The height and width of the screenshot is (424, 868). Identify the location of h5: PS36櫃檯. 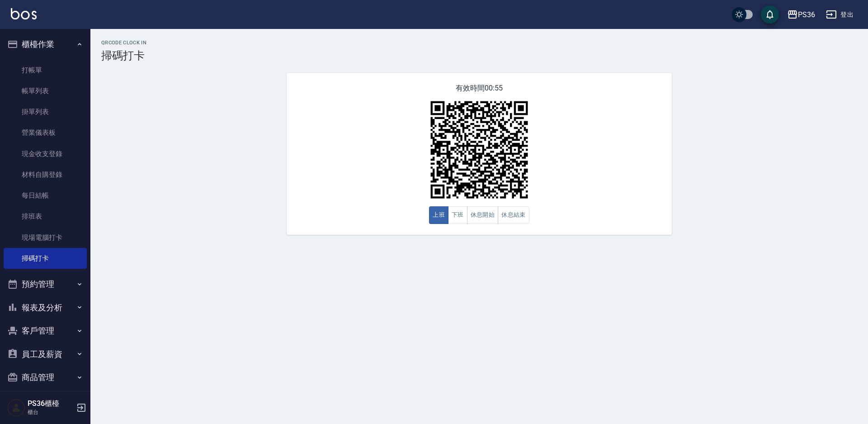
(51, 403).